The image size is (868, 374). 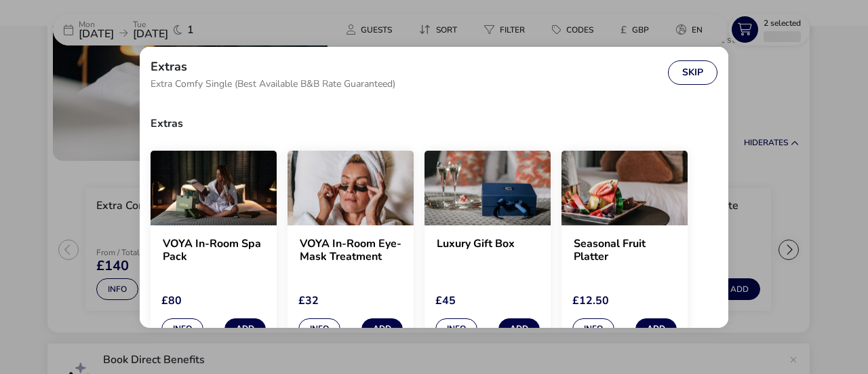 What do you see at coordinates (591, 300) in the screenshot?
I see `span: £12.50` at bounding box center [591, 300].